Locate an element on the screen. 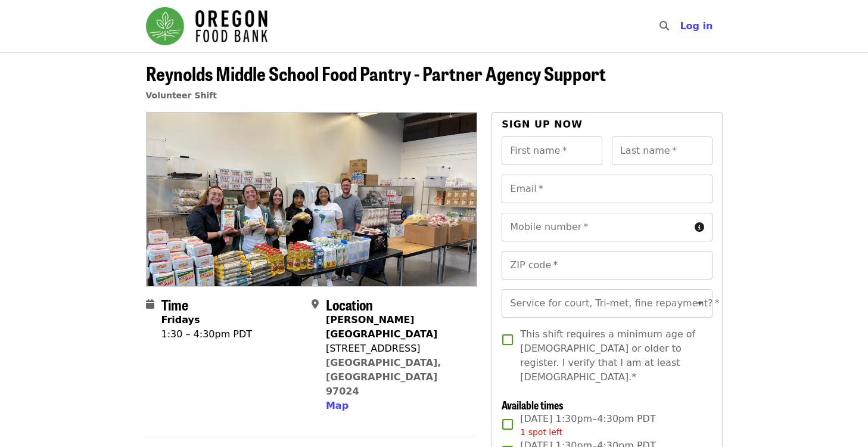 This screenshot has height=447, width=868. span: 1 spot left is located at coordinates (541, 432).